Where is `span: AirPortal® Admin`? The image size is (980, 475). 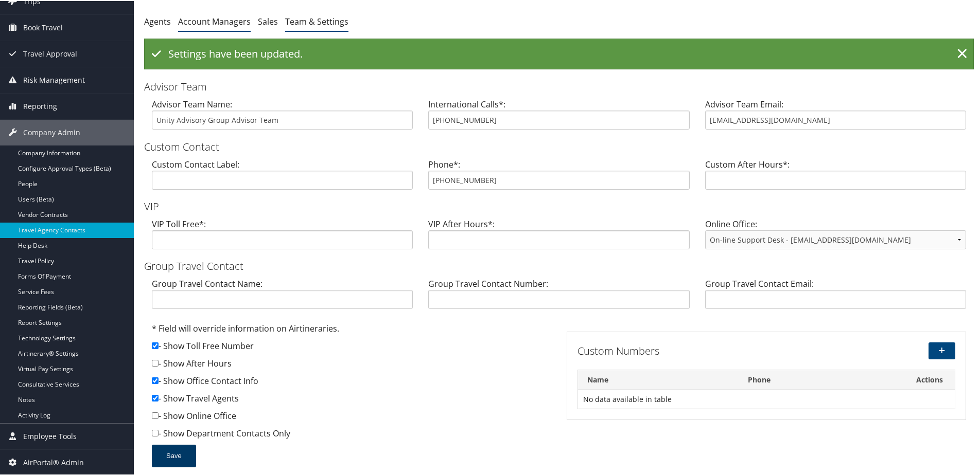
span: AirPortal® Admin is located at coordinates (54, 462).